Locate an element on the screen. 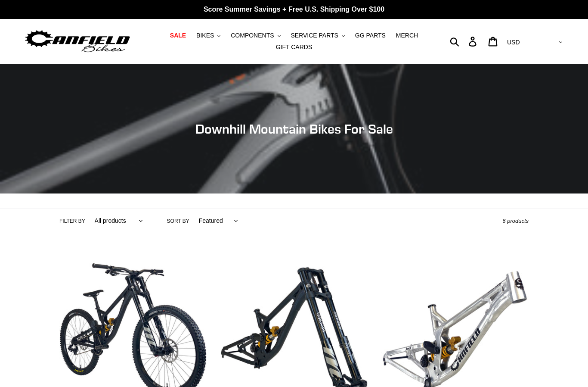 Image resolution: width=588 pixels, height=387 pixels. label: Filter by is located at coordinates (72, 221).